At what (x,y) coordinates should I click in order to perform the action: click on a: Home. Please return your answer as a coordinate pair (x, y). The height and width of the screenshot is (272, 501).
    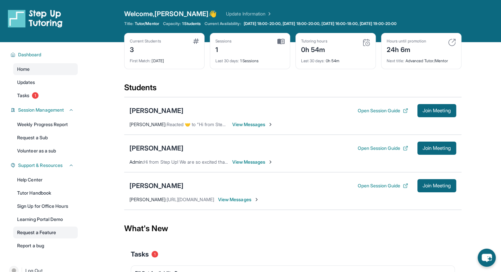
    Looking at the image, I should click on (45, 69).